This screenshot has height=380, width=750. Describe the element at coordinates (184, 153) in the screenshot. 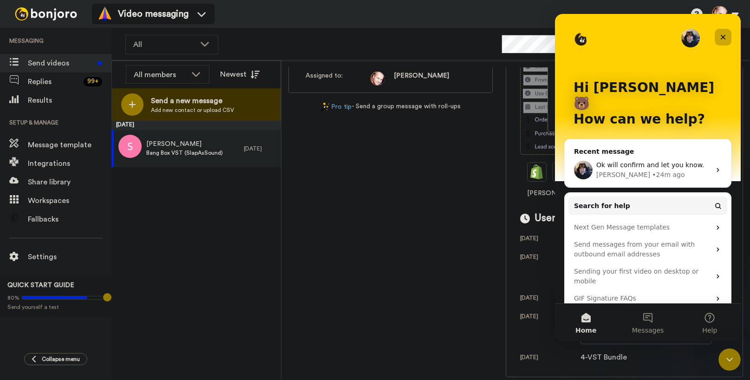

I see `span: Bang Box VST (SlapAsSound)` at that location.